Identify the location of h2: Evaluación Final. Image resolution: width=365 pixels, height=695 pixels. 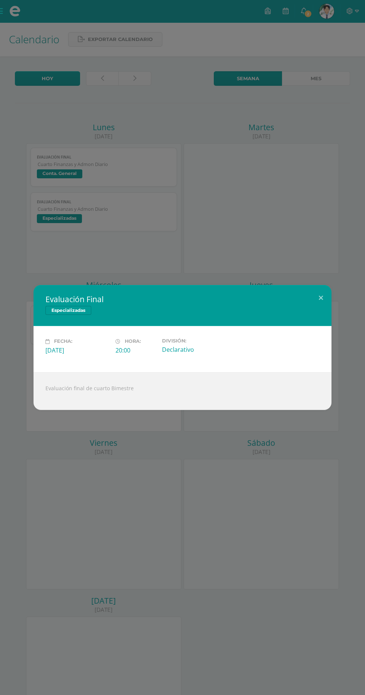
(183, 299).